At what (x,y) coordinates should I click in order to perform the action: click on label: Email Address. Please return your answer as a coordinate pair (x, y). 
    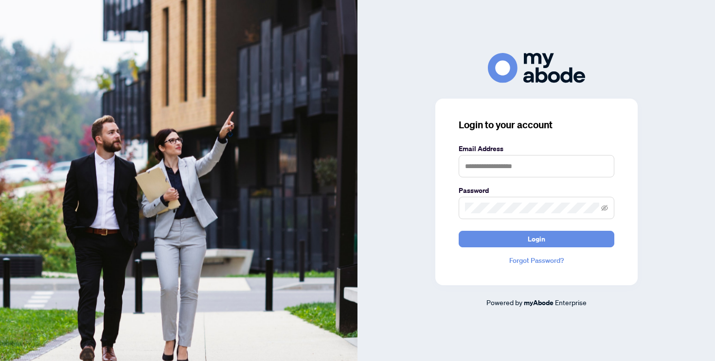
    Looking at the image, I should click on (537, 149).